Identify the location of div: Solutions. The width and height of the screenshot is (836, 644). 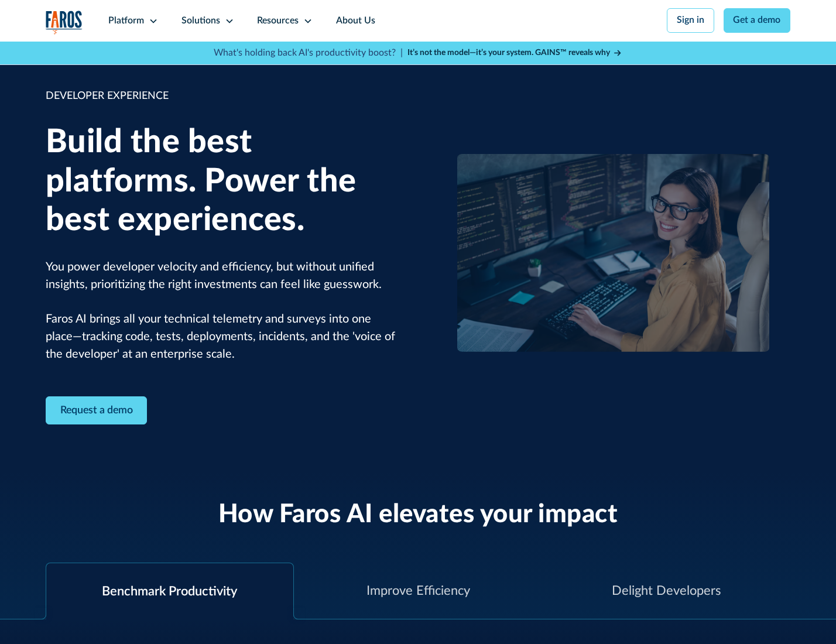
(201, 21).